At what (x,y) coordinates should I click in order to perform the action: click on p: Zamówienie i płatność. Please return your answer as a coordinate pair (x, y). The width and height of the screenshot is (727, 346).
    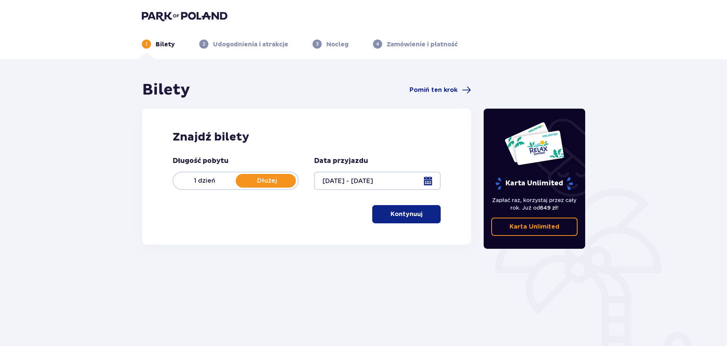
    Looking at the image, I should click on (422, 44).